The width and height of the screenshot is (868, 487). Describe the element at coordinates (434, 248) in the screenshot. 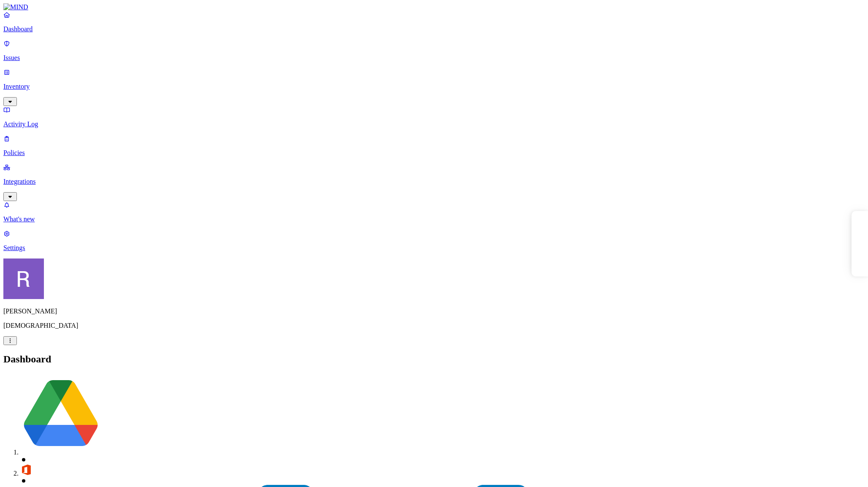

I see `p: Settings` at that location.